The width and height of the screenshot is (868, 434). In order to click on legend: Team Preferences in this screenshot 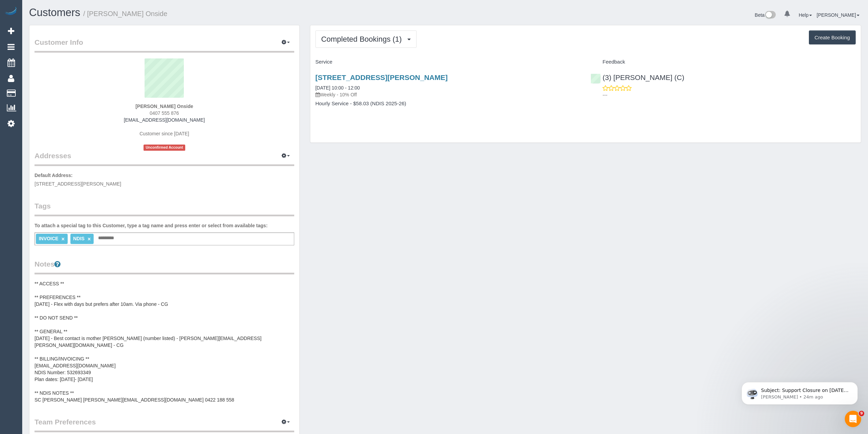, I will do `click(165, 424)`.